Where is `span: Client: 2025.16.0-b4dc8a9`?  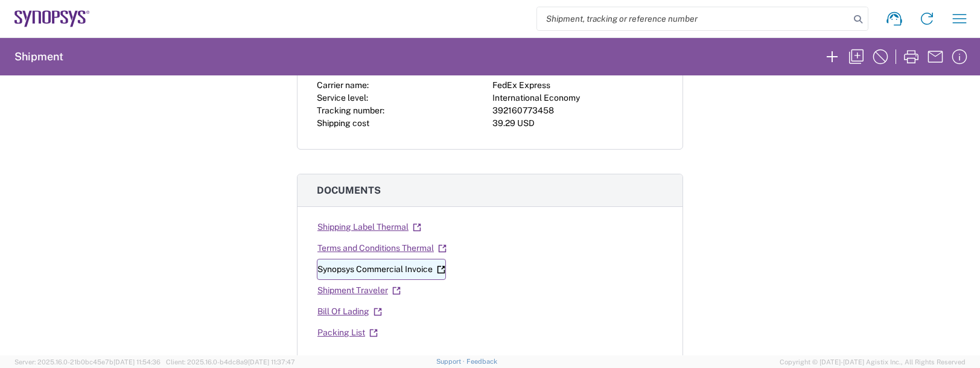
span: Client: 2025.16.0-b4dc8a9 is located at coordinates (230, 362).